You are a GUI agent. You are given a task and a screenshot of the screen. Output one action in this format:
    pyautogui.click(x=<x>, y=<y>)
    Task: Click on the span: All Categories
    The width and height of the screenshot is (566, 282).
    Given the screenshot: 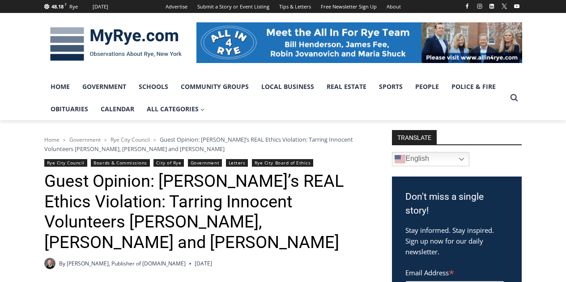 What is the action you would take?
    pyautogui.click(x=176, y=109)
    